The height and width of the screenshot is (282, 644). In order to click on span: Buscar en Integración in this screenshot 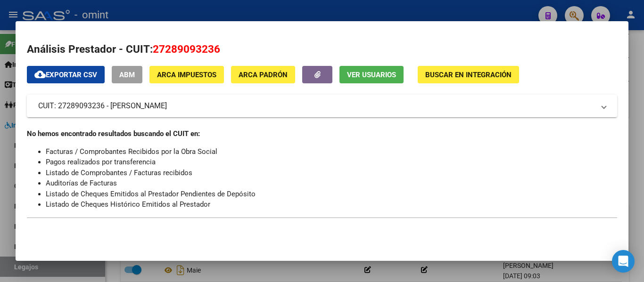, I will do `click(468, 75)`.